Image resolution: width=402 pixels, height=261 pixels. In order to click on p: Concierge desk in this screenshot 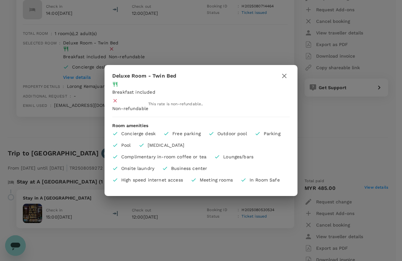, I will do `click(138, 134)`.